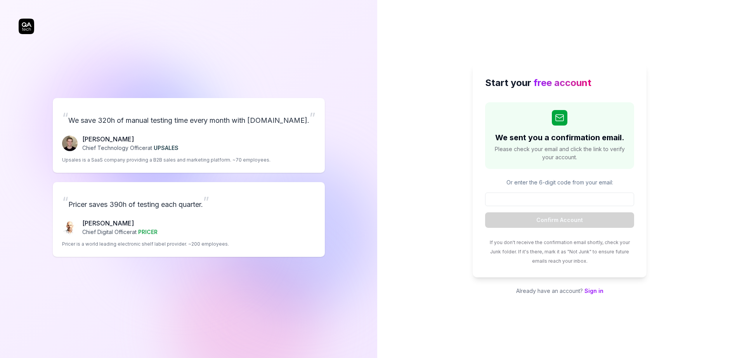 This screenshot has height=358, width=742. I want to click on p: Pricer is a world leading electronic shelf label provider. ~200 employees., so click(145, 244).